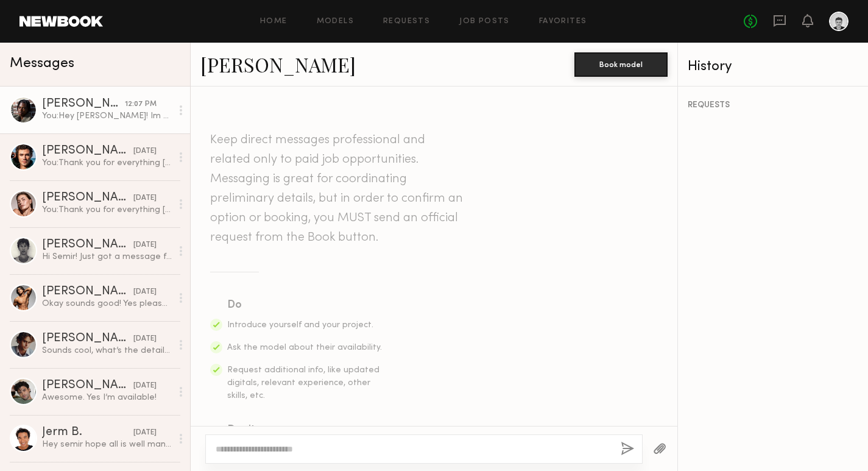  Describe the element at coordinates (406, 21) in the screenshot. I see `a: Requests` at that location.